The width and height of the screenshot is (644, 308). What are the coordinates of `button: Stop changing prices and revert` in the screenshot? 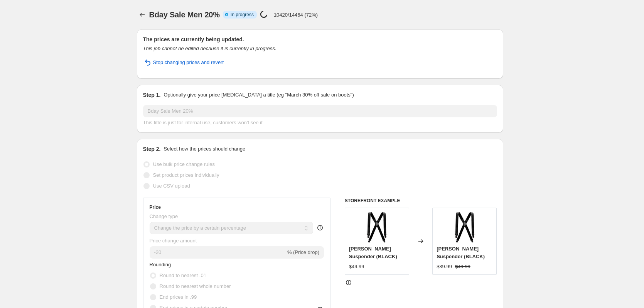 It's located at (184, 63).